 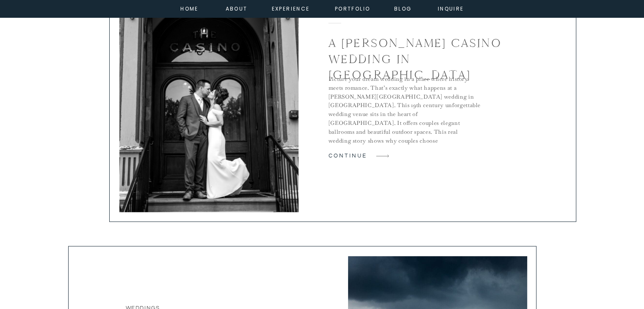 I want to click on a: Weddings, so click(x=344, y=7).